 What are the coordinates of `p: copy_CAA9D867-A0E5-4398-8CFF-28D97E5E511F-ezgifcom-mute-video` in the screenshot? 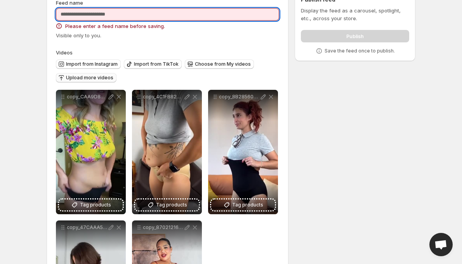 It's located at (87, 97).